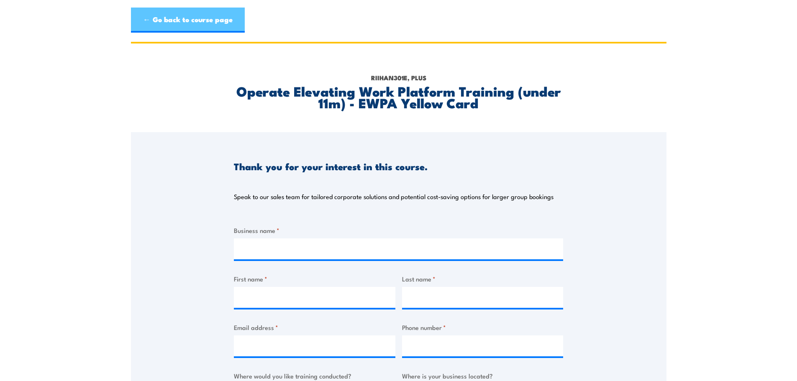  I want to click on p: RIIHAN301E, Plus, so click(398, 78).